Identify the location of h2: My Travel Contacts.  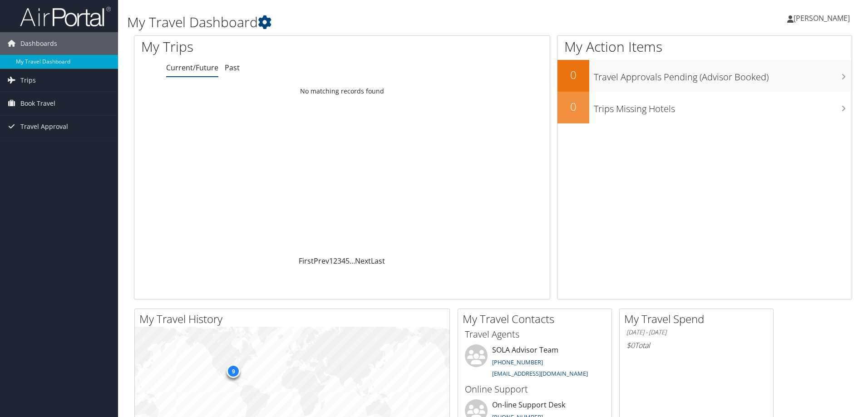
(537, 319).